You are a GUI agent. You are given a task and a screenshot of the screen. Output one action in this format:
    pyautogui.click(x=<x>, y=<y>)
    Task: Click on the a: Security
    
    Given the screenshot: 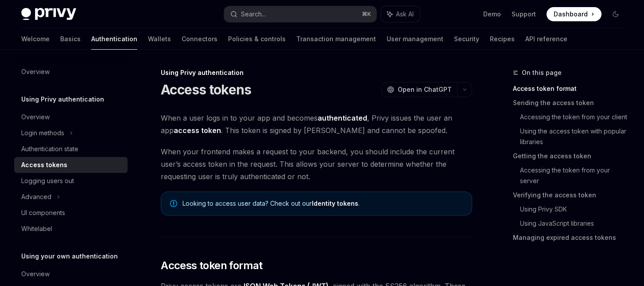 What is the action you would take?
    pyautogui.click(x=467, y=39)
    